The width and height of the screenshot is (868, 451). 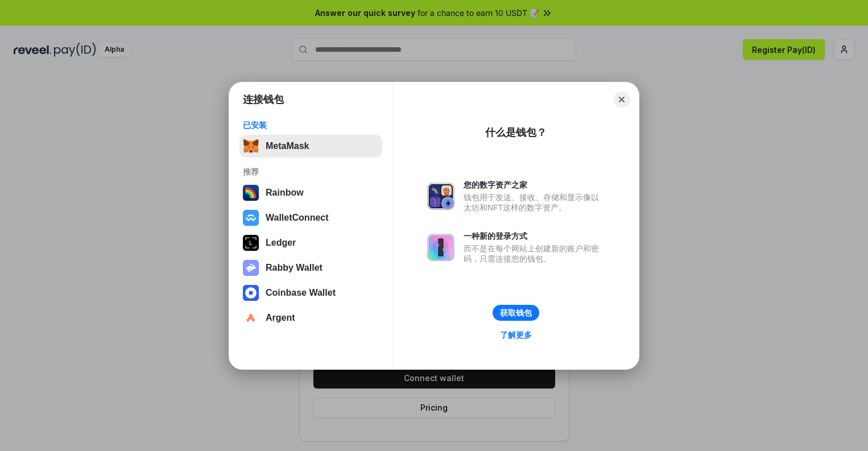 What do you see at coordinates (534, 254) in the screenshot?
I see `div: 而不是在每个网站上创建新的账户和密码，只需连接您的钱包。` at bounding box center [534, 254].